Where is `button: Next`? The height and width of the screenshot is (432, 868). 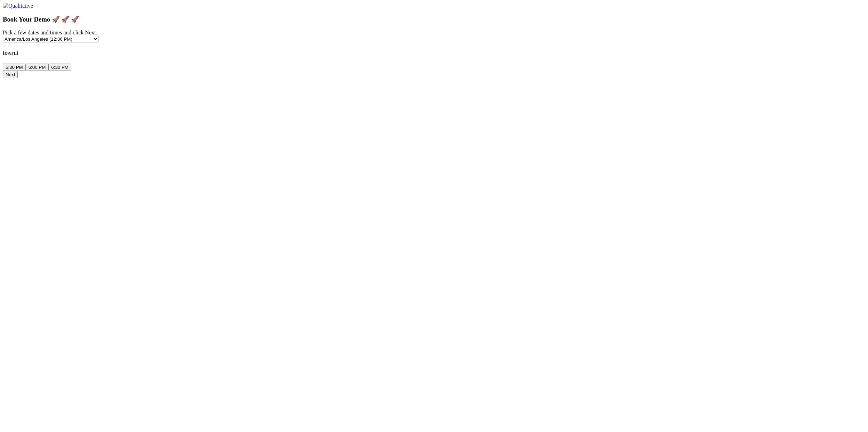 button: Next is located at coordinates (10, 74).